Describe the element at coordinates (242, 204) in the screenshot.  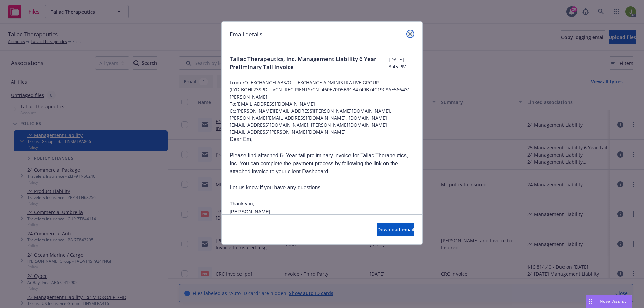
I see `span: Thank you,` at that location.